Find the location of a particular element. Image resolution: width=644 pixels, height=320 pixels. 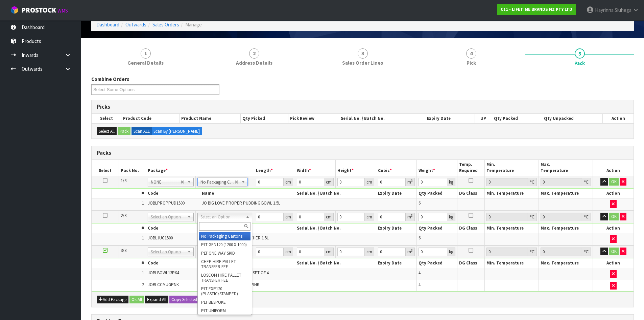

th: Weight is located at coordinates (437, 168).